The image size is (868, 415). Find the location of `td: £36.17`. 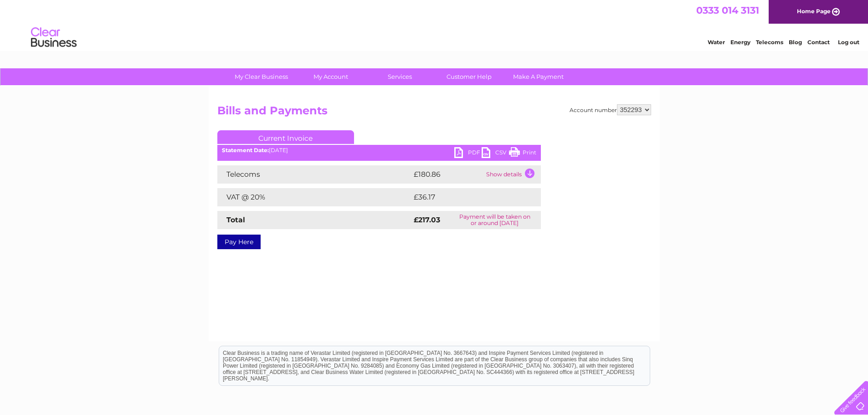

td: £36.17 is located at coordinates (467, 197).